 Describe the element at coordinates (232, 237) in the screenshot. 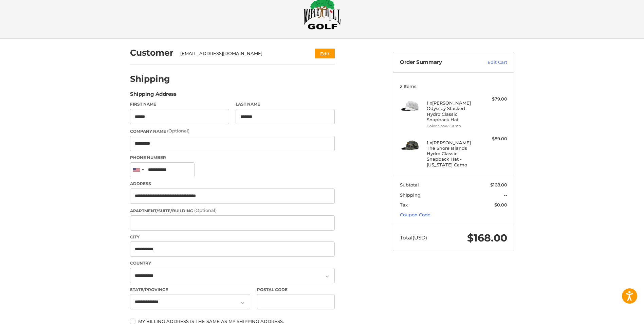

I see `label: City` at that location.